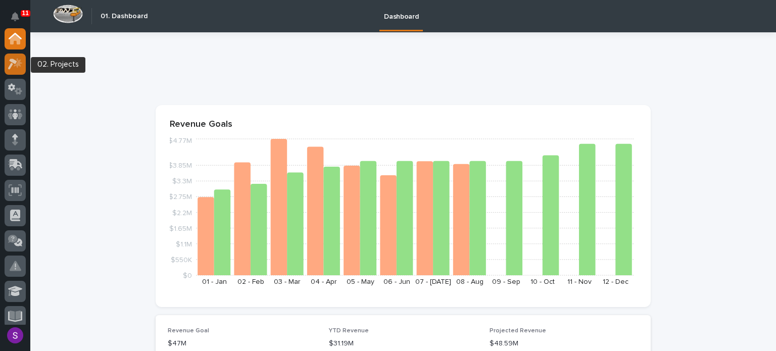 The width and height of the screenshot is (776, 351). What do you see at coordinates (184, 244) in the screenshot?
I see `tspan: $1.1M` at bounding box center [184, 244].